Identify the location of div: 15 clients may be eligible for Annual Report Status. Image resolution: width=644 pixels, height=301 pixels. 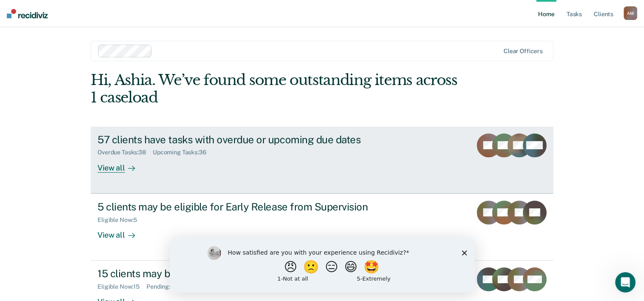
(247, 274).